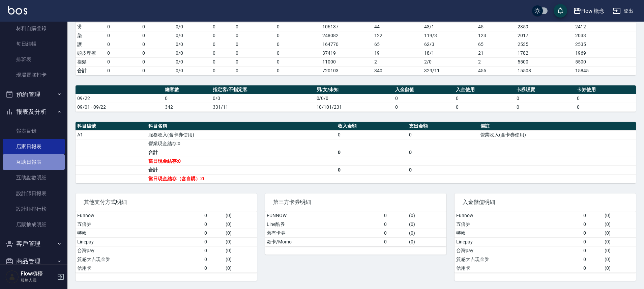  I want to click on td: 當日現金結存（含自購）:0, so click(241, 179).